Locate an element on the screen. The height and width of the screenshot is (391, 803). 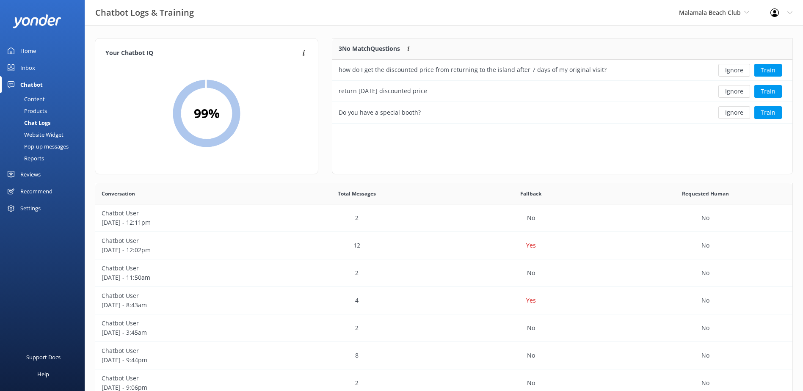
h3: Chatbot Logs & Training is located at coordinates (144, 13).